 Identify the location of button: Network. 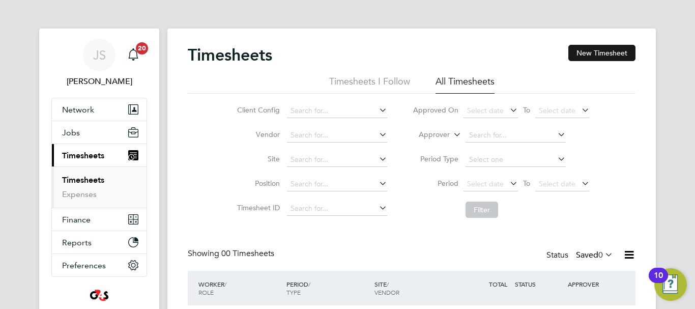
(99, 109).